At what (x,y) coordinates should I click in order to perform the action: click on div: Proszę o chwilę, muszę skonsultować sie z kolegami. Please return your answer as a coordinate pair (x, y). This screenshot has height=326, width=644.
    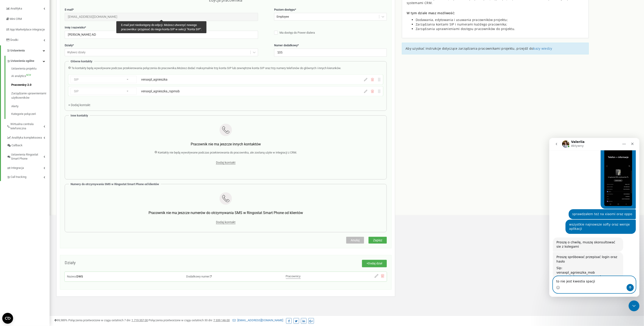
    Looking at the image, I should click on (39, 106).